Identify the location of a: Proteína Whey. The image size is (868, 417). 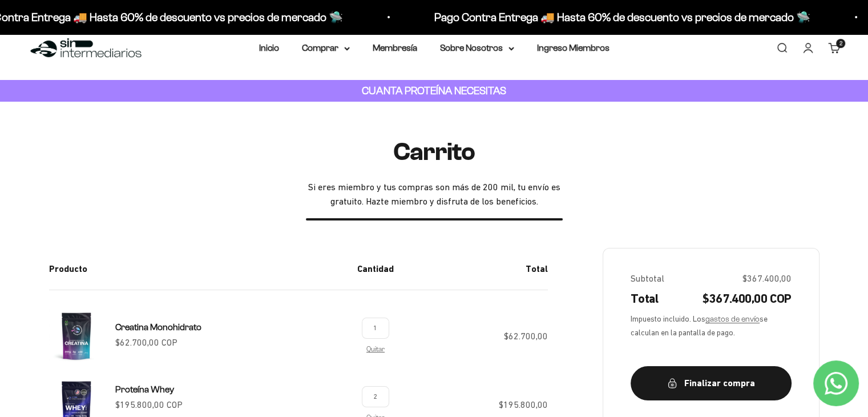
(149, 389).